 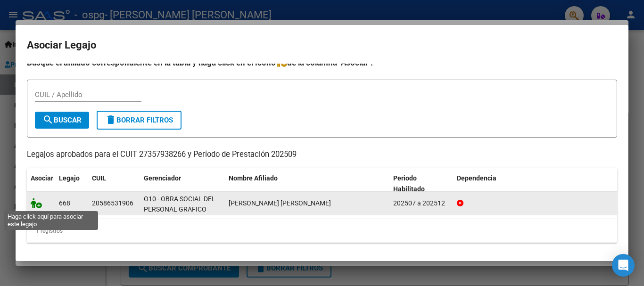 I want to click on span: CUIL, so click(x=99, y=178).